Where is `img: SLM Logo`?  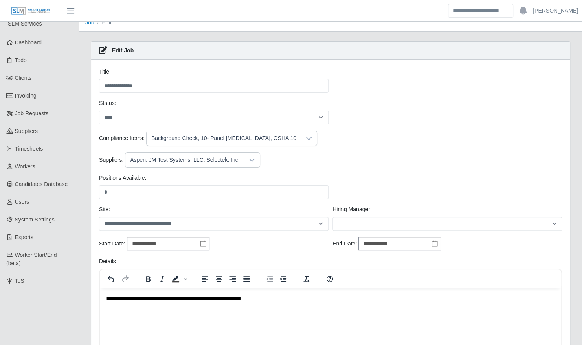 img: SLM Logo is located at coordinates (31, 11).